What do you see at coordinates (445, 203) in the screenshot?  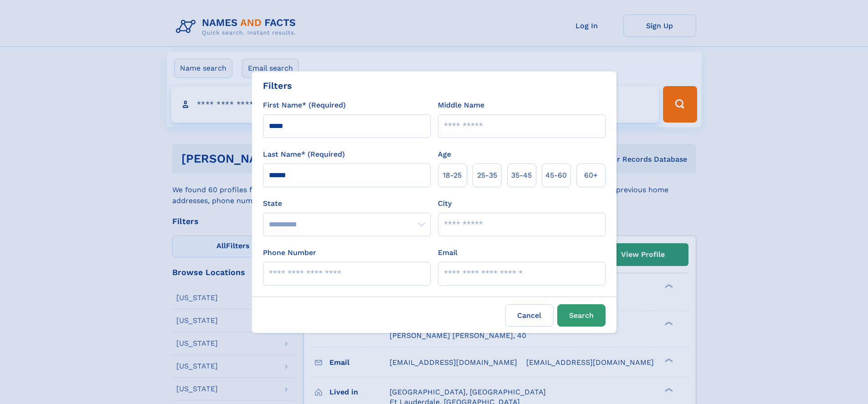 I see `label: City` at bounding box center [445, 203].